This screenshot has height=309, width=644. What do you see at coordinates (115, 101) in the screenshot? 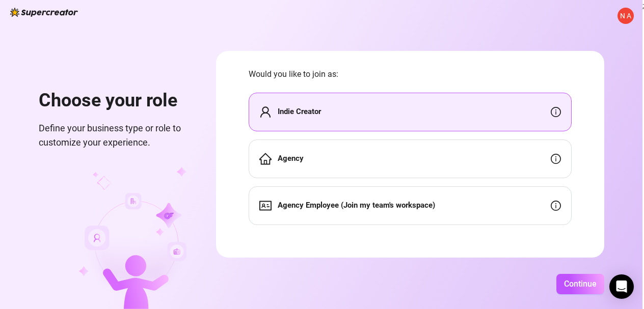
I see `h1: Choose your role` at bounding box center [115, 101].